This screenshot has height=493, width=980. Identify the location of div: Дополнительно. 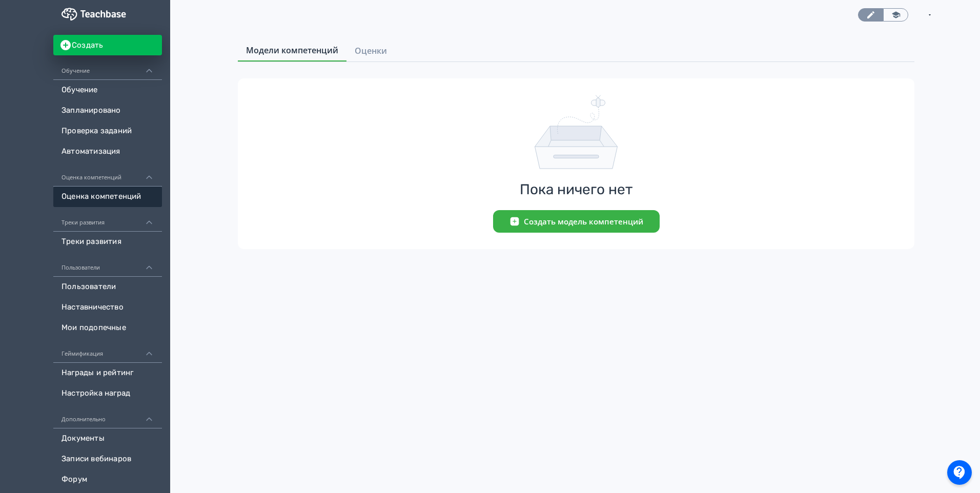
(108, 416).